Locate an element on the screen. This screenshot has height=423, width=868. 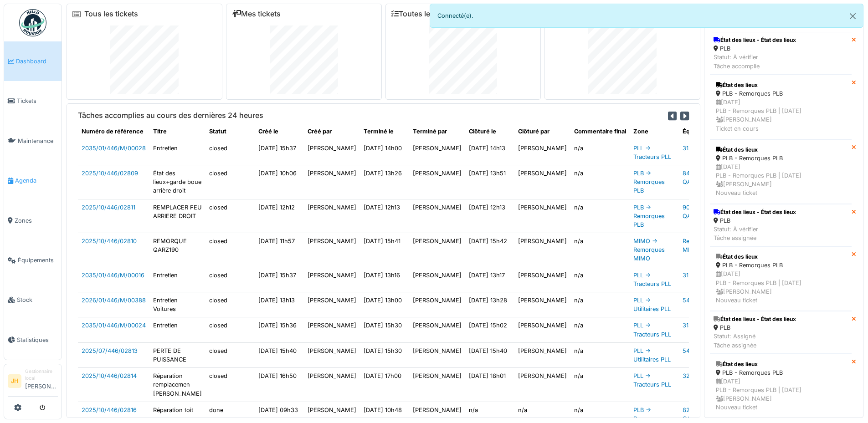
a: État des lieux - État des lieux PLB Statut: À vérifierTâche assignée is located at coordinates (780, 225).